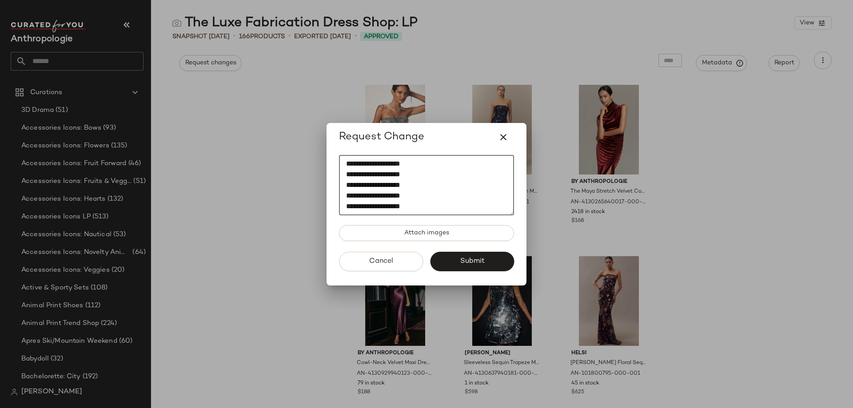 This screenshot has height=408, width=853. Describe the element at coordinates (472, 262) in the screenshot. I see `button: Submit` at that location.